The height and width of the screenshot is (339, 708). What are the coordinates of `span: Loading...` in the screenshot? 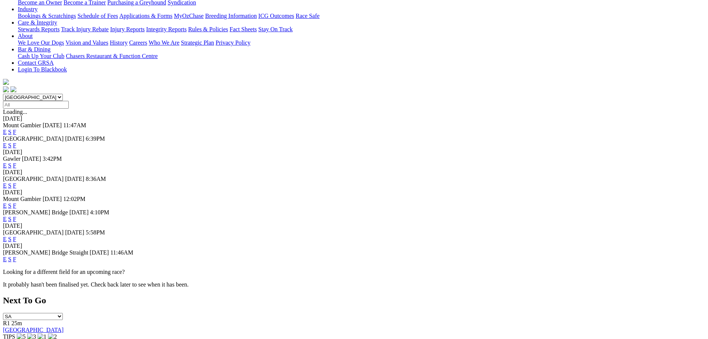 It's located at (15, 112).